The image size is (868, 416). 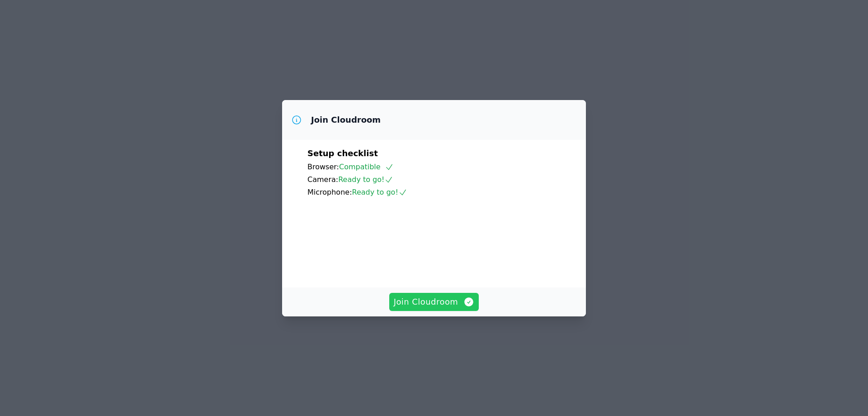 I want to click on span: Browser:, so click(x=323, y=167).